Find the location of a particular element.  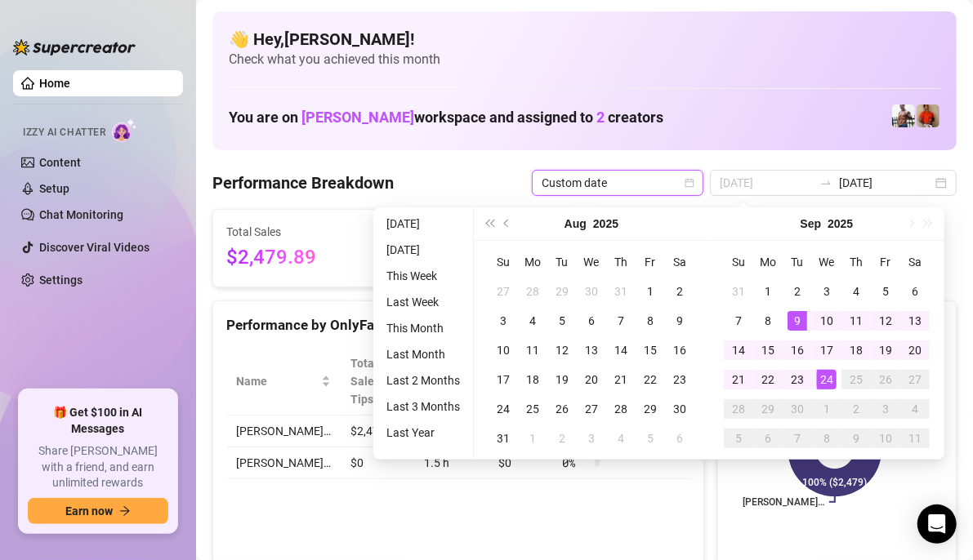

td: $0 is located at coordinates (377, 463).